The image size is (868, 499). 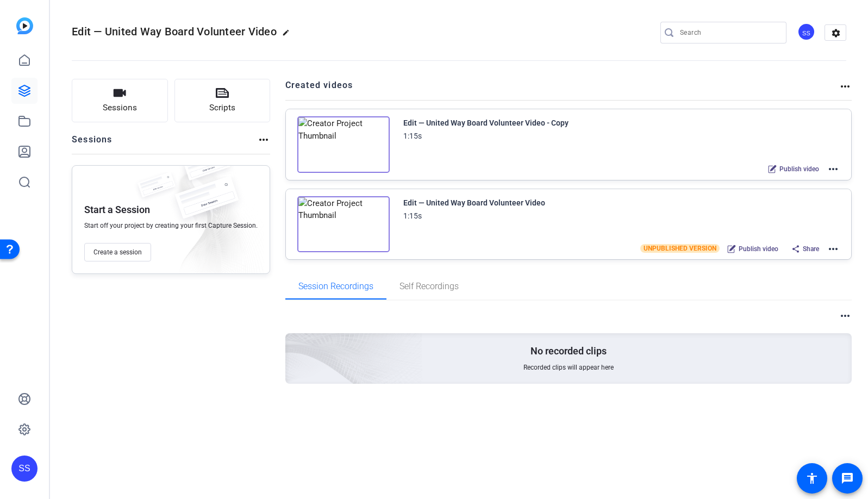 I want to click on img: blue-gradient.svg, so click(x=25, y=25).